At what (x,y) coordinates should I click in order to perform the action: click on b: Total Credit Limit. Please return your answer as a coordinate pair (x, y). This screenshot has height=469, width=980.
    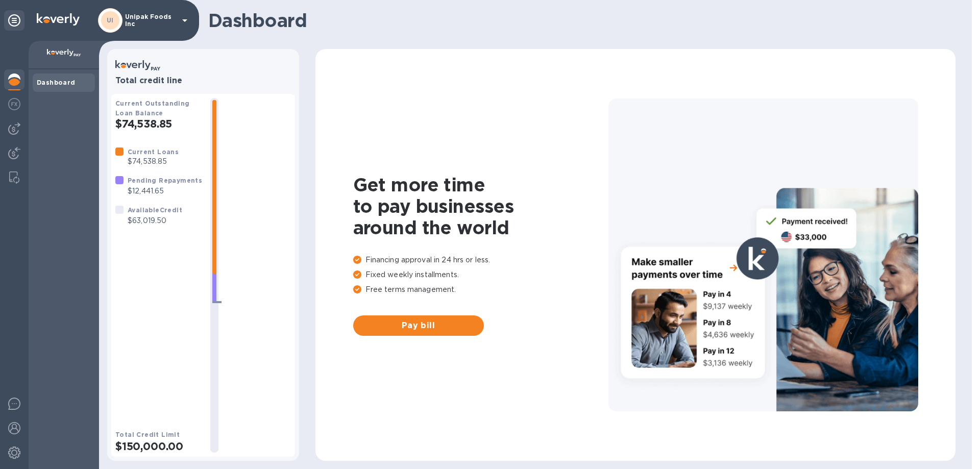
    Looking at the image, I should click on (148, 434).